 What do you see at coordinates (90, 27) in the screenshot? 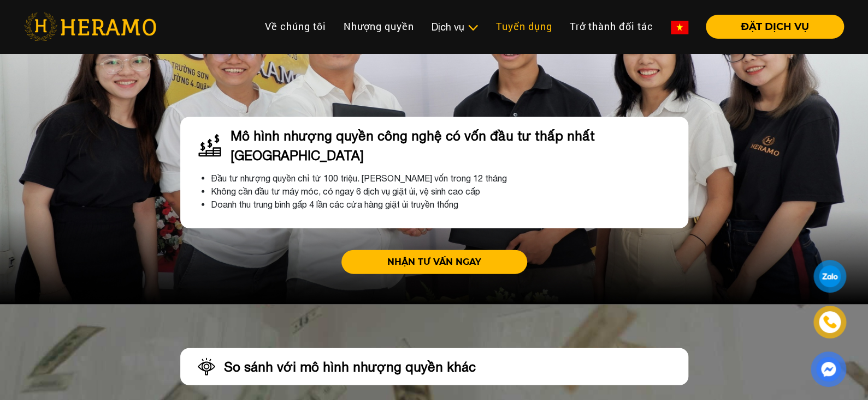
I see `img: heramo-logo.png` at bounding box center [90, 27].